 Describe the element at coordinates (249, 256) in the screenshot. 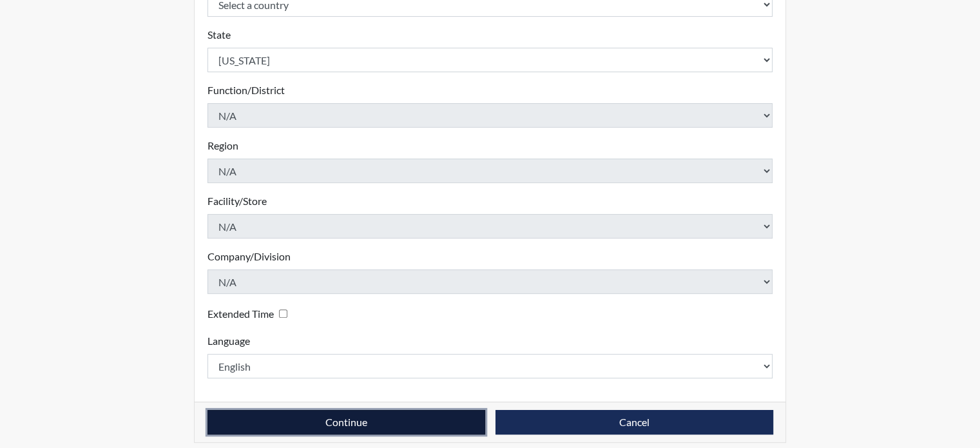

I see `label: Company/Division` at that location.